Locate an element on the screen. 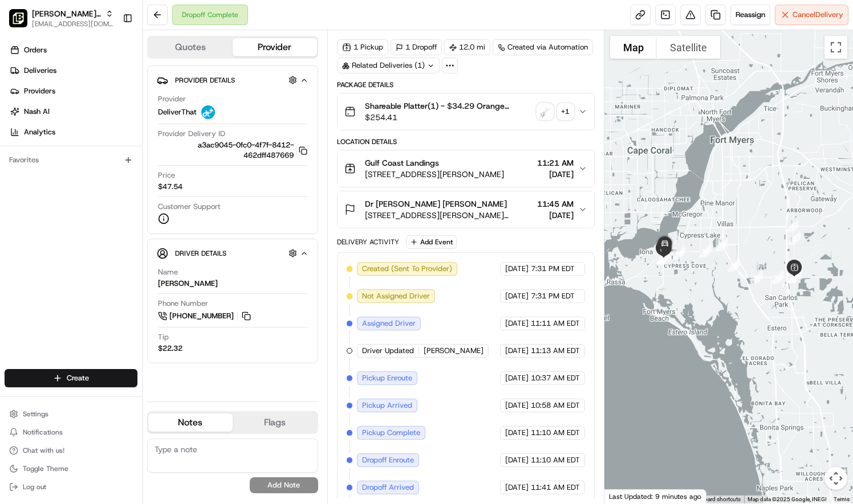 This screenshot has width=853, height=504. span: Settings is located at coordinates (36, 414).